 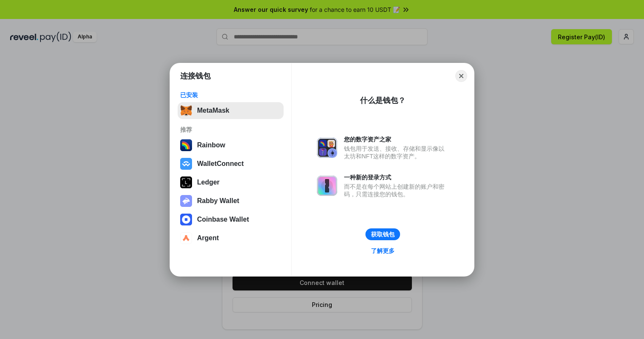 I want to click on div: Ledger, so click(x=208, y=182).